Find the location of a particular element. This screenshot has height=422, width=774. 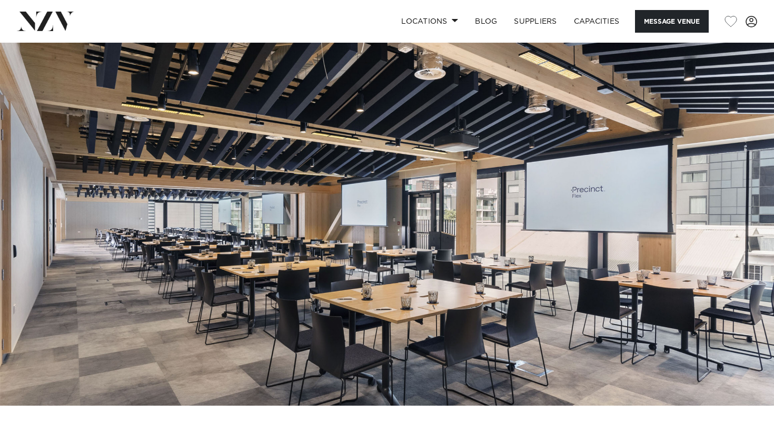

a: SUPPLIERS is located at coordinates (535, 21).